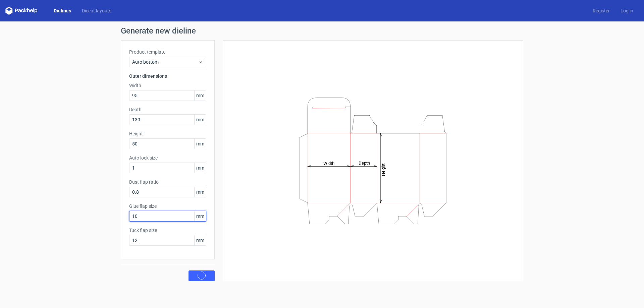  I want to click on a: Dielines, so click(62, 11).